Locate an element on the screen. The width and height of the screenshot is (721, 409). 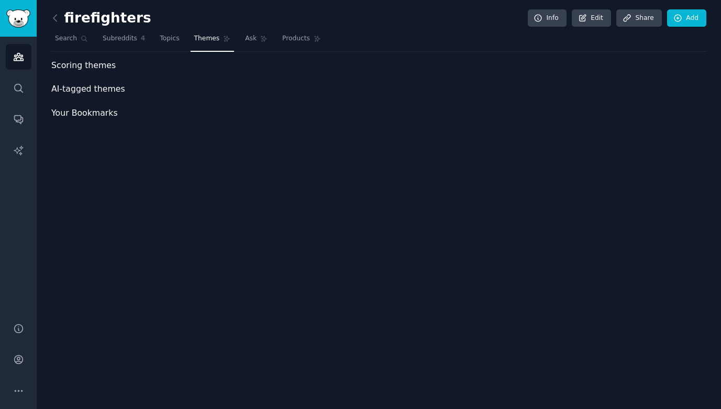
span: Ask is located at coordinates (251, 39).